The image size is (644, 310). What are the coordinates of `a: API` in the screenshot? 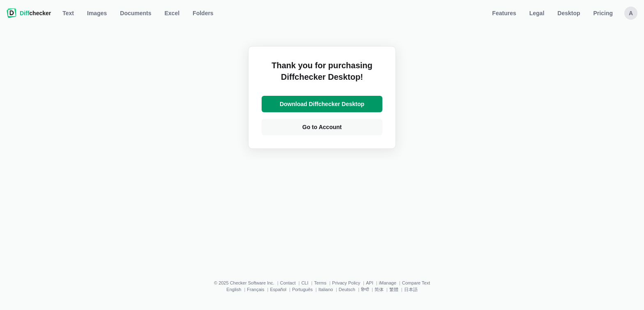 It's located at (370, 283).